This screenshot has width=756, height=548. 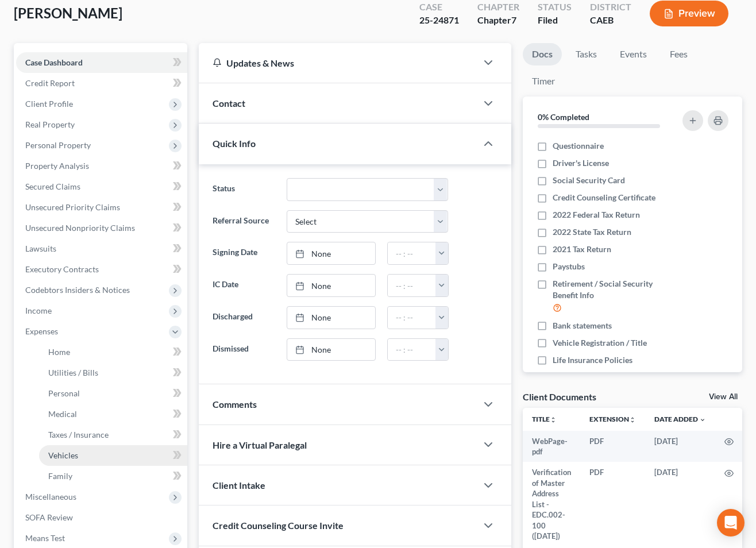 I want to click on span: Social Security Card, so click(x=589, y=180).